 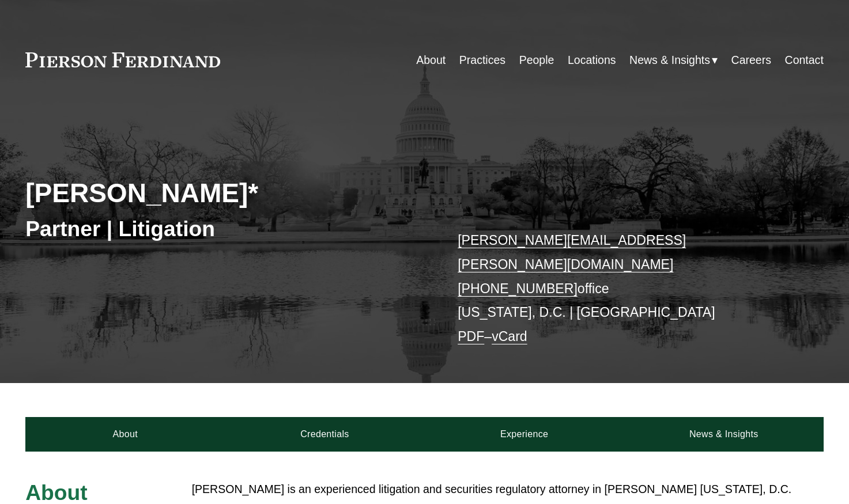 What do you see at coordinates (673, 60) in the screenshot?
I see `a: folder dropdown` at bounding box center [673, 60].